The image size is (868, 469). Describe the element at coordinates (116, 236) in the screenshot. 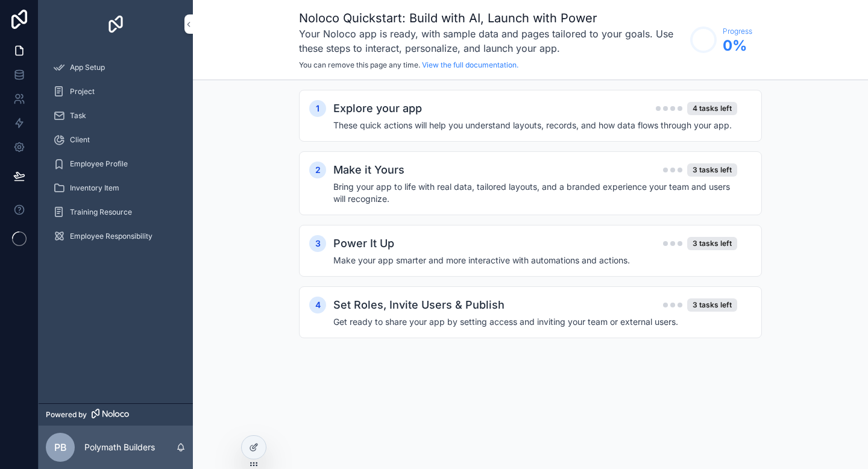

I see `a: Employee Responsibility` at that location.